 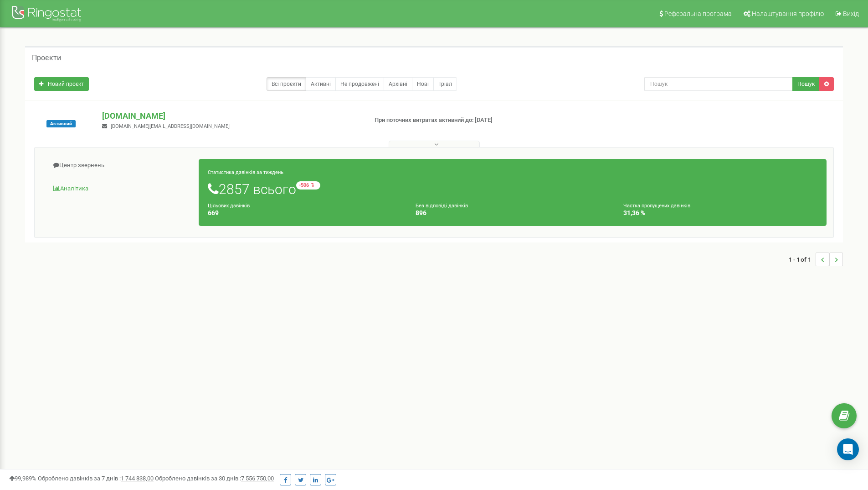 I want to click on span: 1 - 1 of 1, so click(x=802, y=259).